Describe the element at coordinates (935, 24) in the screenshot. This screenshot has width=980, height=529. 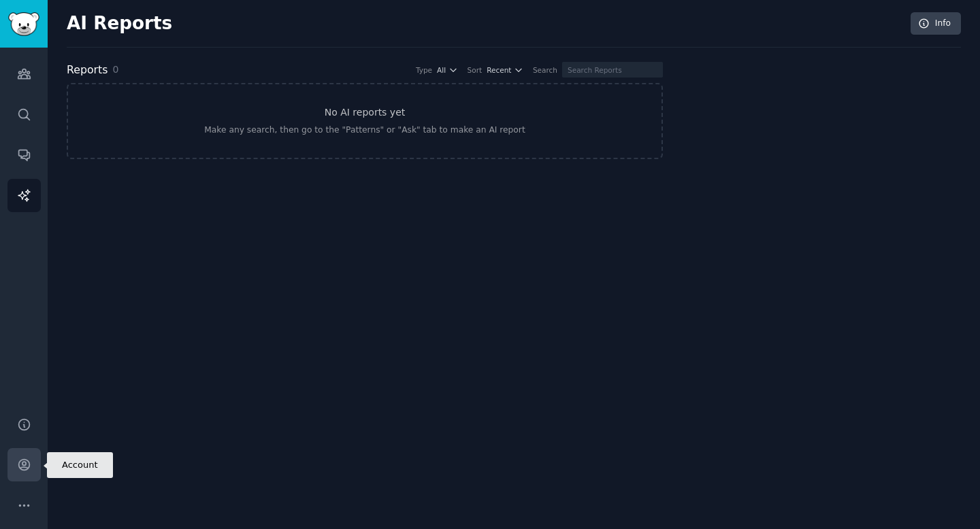
I see `a: Info` at that location.